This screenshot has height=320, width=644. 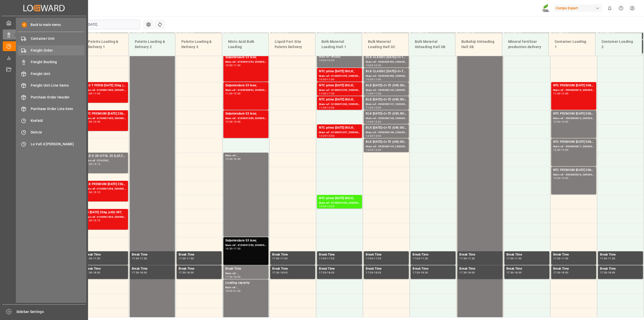 I want to click on div: Main ref : 4500000456, 2000000389;, so click(x=386, y=76).